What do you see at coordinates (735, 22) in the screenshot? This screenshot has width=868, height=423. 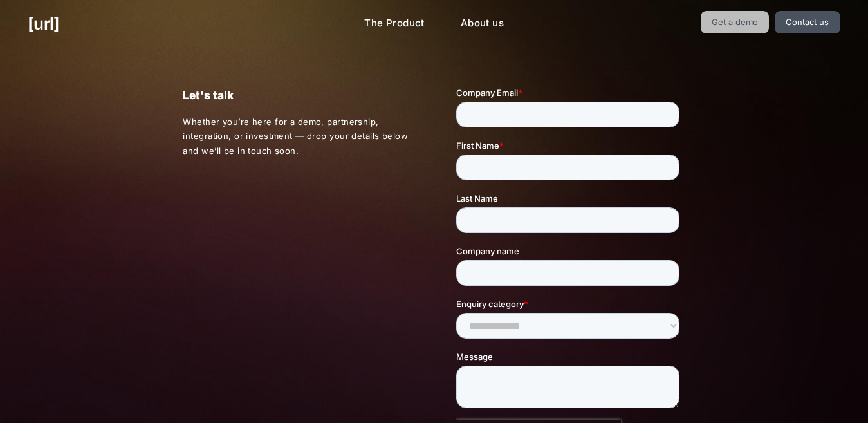 I see `a: Get a demo` at bounding box center [735, 22].